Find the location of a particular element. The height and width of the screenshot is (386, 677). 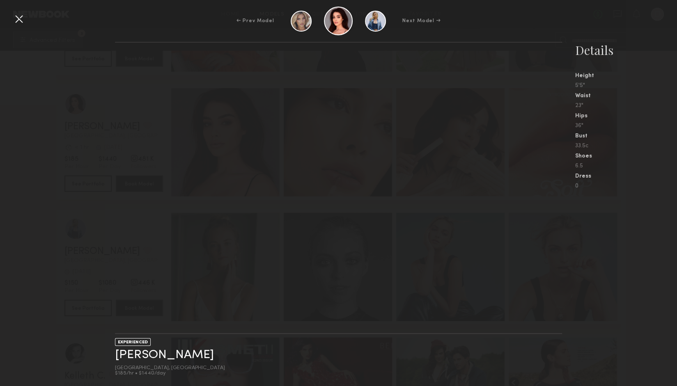

div: Height is located at coordinates (626, 76).